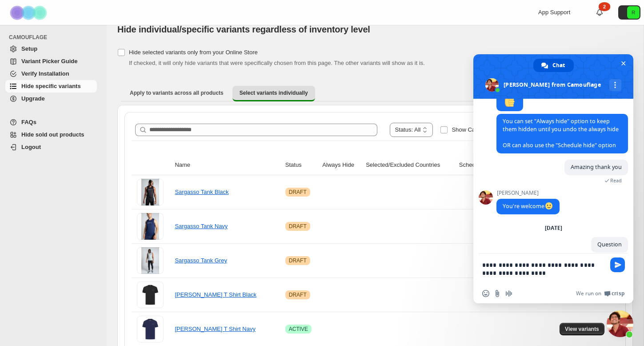 This screenshot has height=346, width=644. Describe the element at coordinates (51, 61) in the screenshot. I see `a: Variant Picker Guide` at that location.